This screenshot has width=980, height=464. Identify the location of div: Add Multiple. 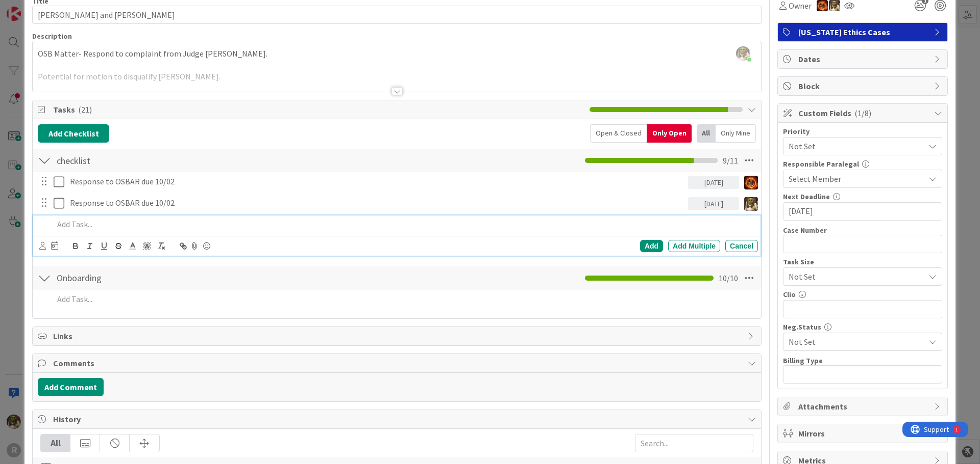
(694, 246).